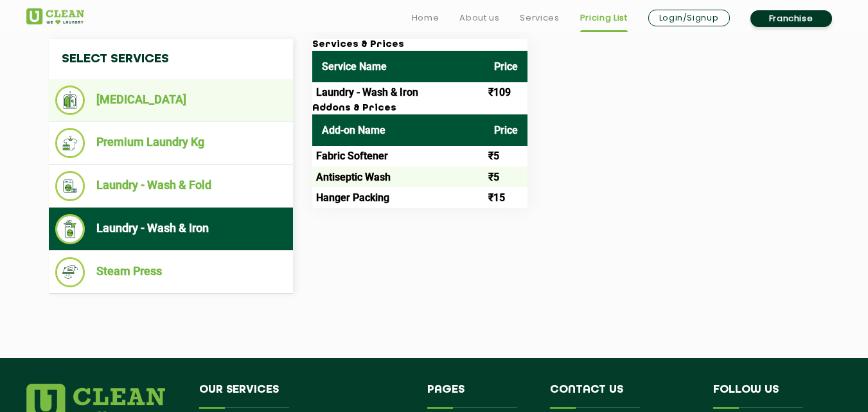 The image size is (868, 412). Describe the element at coordinates (398, 156) in the screenshot. I see `td: Fabric Softener` at that location.